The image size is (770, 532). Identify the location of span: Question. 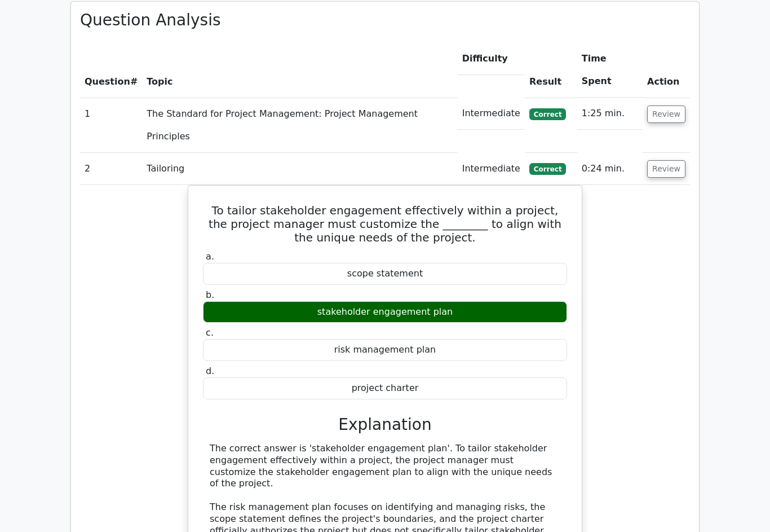
(107, 81).